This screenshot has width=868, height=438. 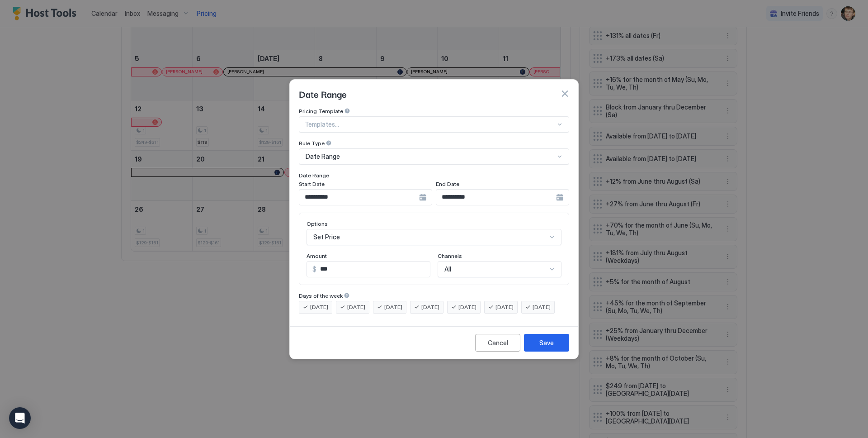 What do you see at coordinates (547, 343) in the screenshot?
I see `button: Save` at bounding box center [547, 343].